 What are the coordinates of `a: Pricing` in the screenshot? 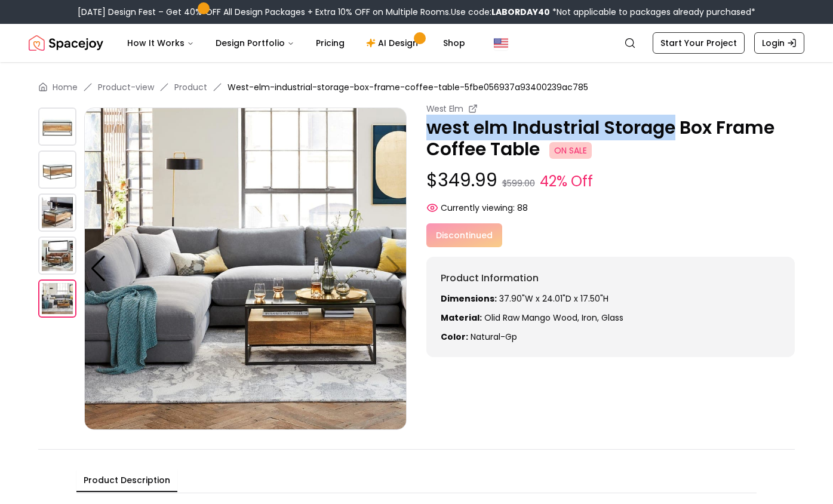 It's located at (330, 43).